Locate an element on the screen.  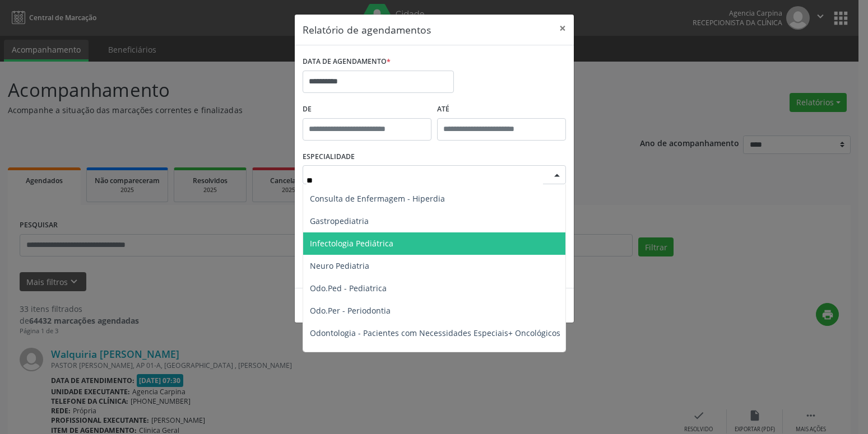
span: Odontologia - Pediatria is located at coordinates (353, 355).